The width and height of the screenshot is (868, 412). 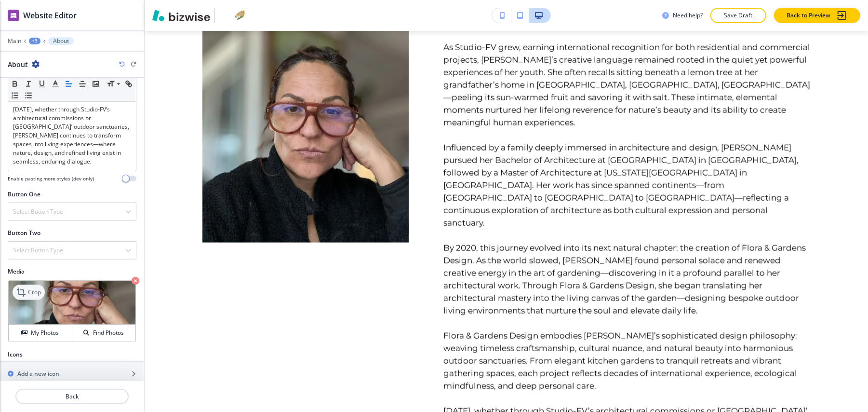 What do you see at coordinates (51, 178) in the screenshot?
I see `h4: Enable pasting more styles (dev only)` at bounding box center [51, 178].